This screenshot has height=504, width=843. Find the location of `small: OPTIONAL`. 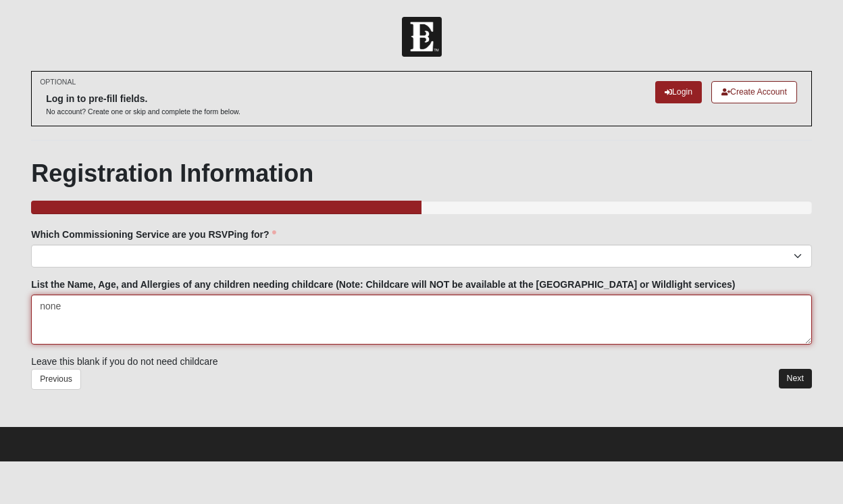

small: OPTIONAL is located at coordinates (57, 82).